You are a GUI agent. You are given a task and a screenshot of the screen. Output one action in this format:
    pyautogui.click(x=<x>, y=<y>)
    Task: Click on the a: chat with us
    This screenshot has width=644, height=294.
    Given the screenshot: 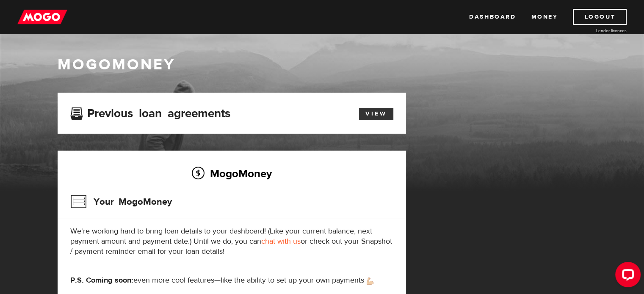 What is the action you would take?
    pyautogui.click(x=281, y=241)
    